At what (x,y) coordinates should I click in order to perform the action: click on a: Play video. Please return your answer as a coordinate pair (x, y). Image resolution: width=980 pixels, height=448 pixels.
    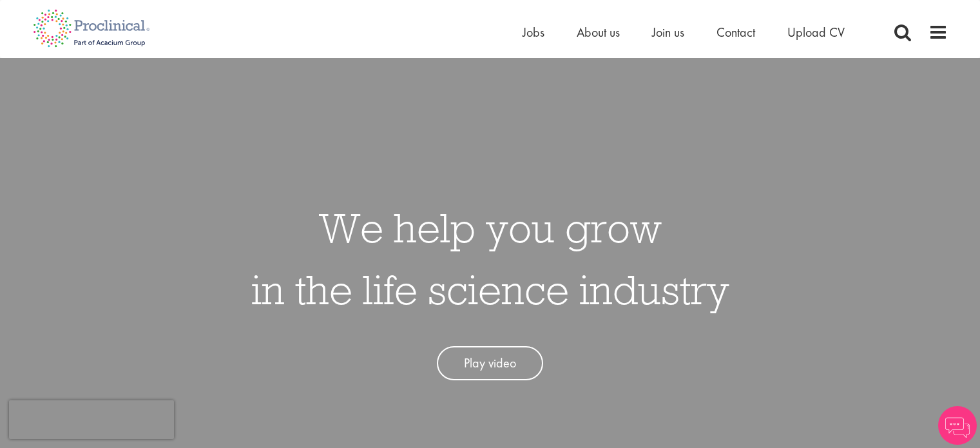
    Looking at the image, I should click on (490, 363).